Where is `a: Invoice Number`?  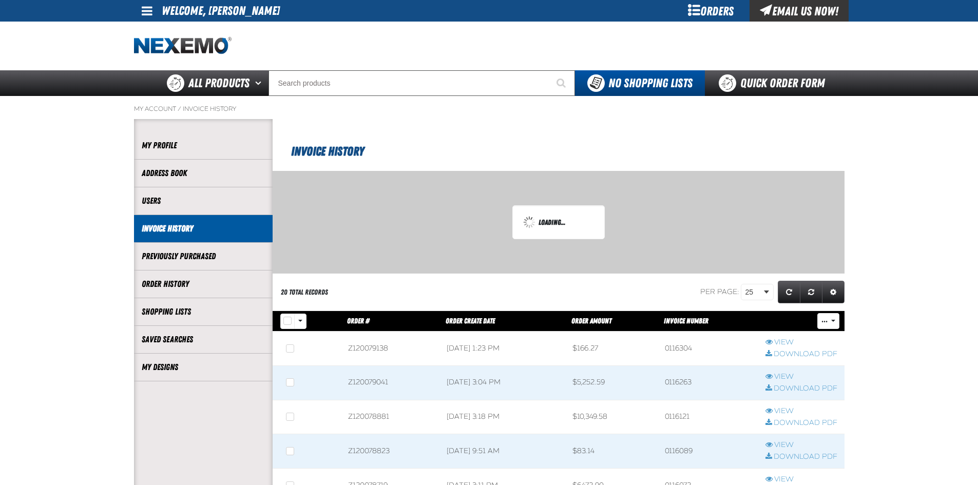 a: Invoice Number is located at coordinates (686, 321).